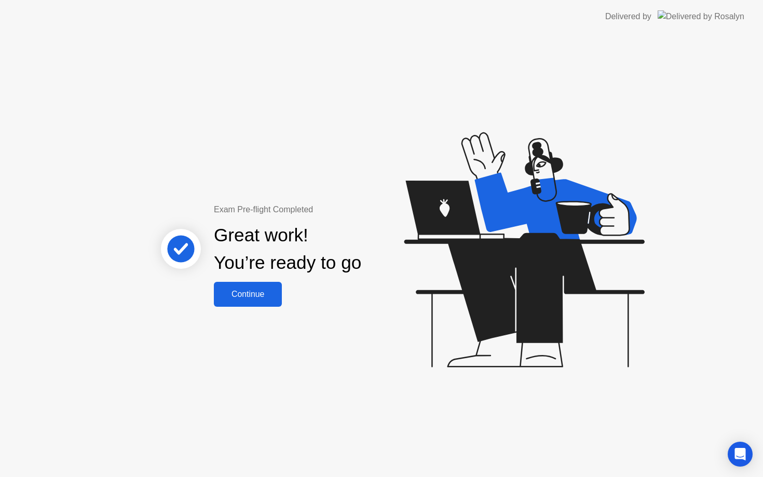 This screenshot has width=763, height=477. What do you see at coordinates (741, 454) in the screenshot?
I see `div: Open Intercom Messenger` at bounding box center [741, 454].